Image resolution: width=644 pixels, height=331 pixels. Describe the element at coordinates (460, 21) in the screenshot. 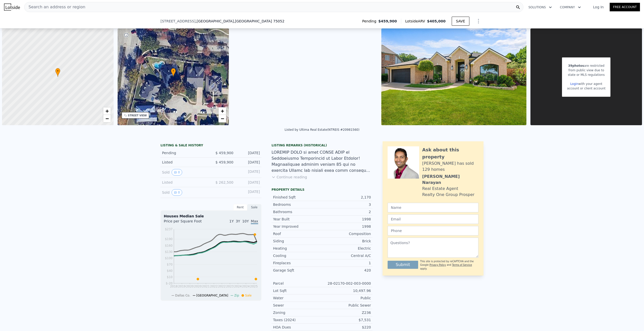

I see `button: SAVE` at that location.